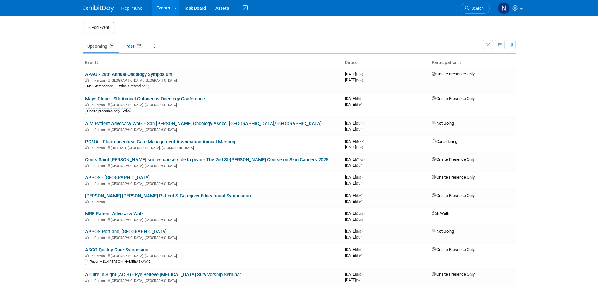 The image size is (598, 286). I want to click on a: Past231, so click(134, 46).